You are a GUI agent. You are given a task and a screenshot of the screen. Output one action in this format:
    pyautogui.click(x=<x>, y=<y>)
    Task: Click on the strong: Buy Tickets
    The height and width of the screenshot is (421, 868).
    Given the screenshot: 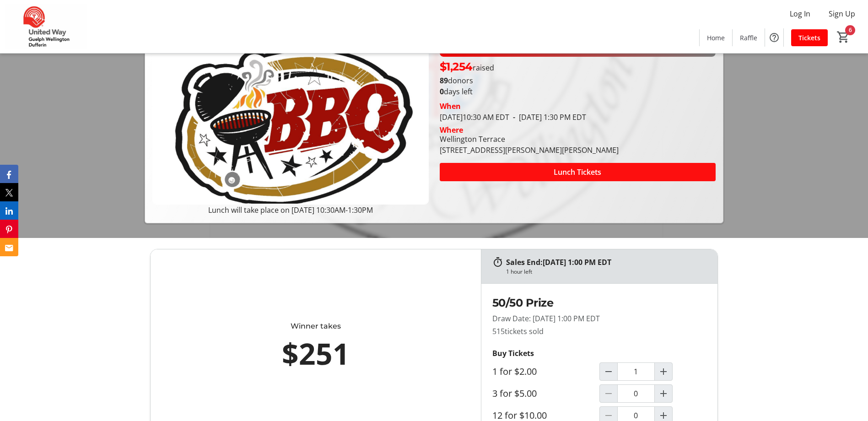 What is the action you would take?
    pyautogui.click(x=513, y=354)
    